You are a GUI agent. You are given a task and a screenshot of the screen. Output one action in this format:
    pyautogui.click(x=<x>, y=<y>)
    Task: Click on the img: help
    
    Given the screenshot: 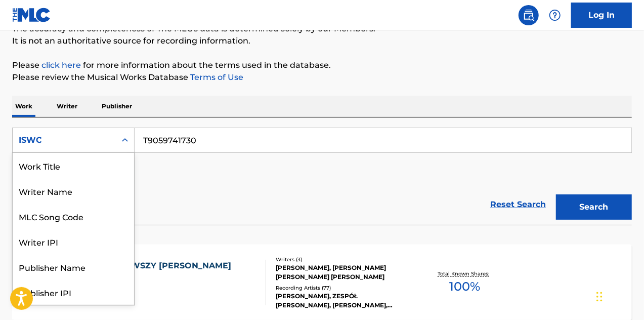 What is the action you would take?
    pyautogui.click(x=555, y=15)
    